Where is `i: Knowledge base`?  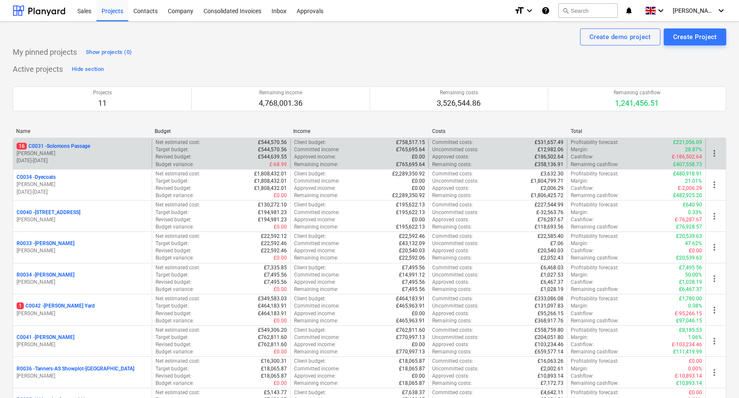
i: Knowledge base is located at coordinates (546, 11).